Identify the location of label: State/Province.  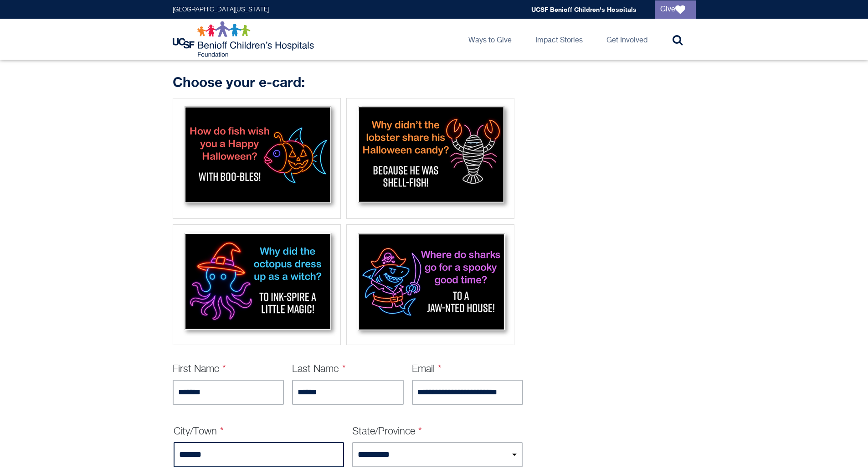
(387, 432).